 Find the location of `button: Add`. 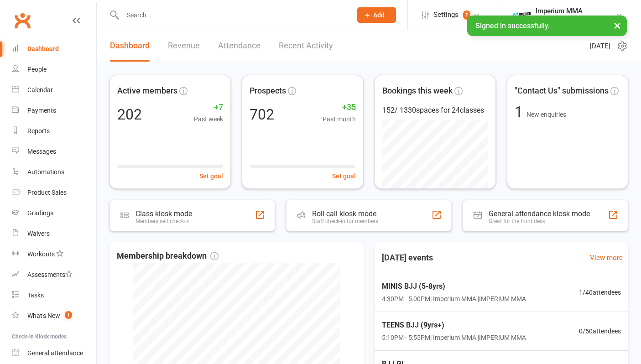

button: Add is located at coordinates (376, 15).